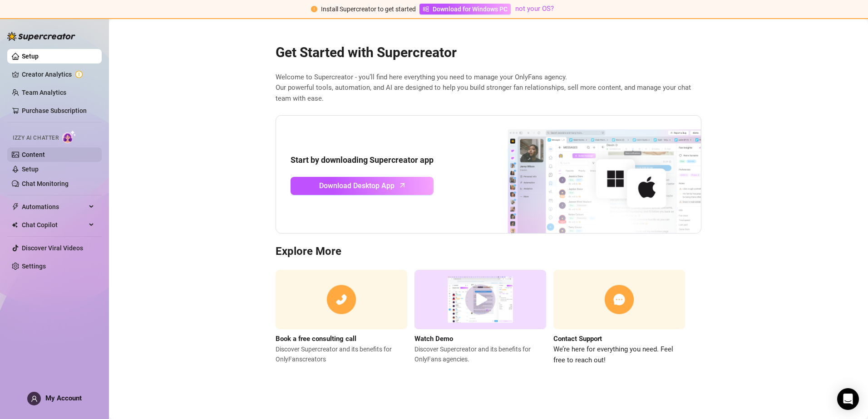 The image size is (868, 419). I want to click on a: Download for Windows PC, so click(465, 9).